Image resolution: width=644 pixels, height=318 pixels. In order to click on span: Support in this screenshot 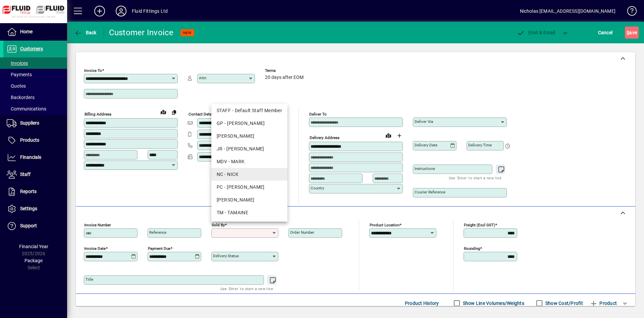, I will do `click(28, 226)`.